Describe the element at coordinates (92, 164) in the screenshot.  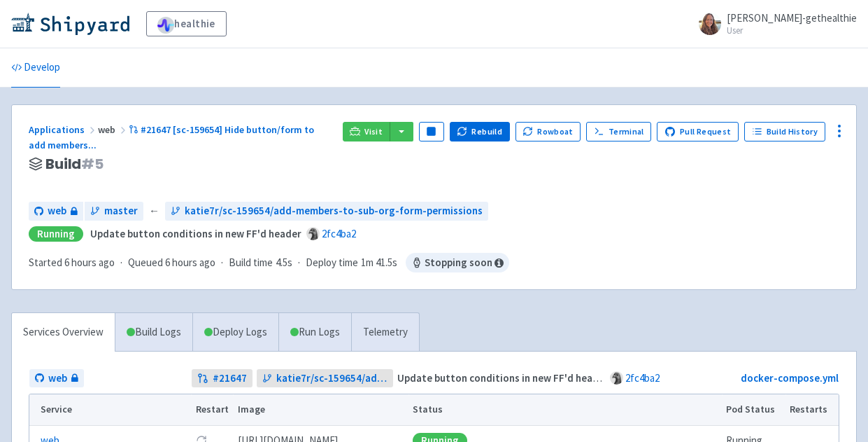
I see `span: # 5` at that location.